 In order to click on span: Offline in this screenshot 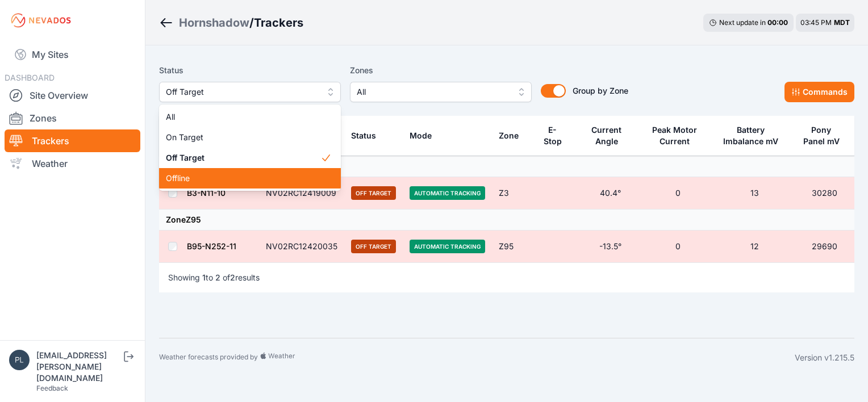, I will do `click(243, 178)`.